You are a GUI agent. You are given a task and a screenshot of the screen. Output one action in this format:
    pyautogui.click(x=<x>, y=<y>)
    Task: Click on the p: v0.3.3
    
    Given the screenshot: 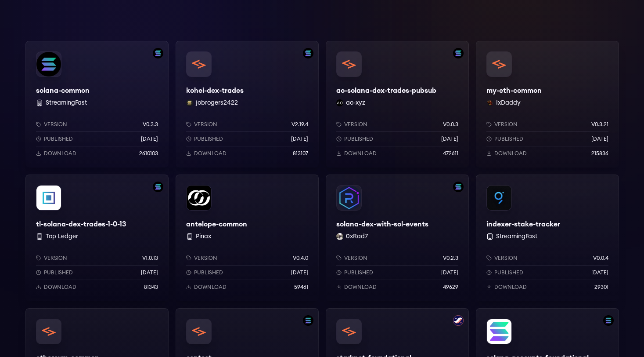 What is the action you would take?
    pyautogui.click(x=150, y=125)
    